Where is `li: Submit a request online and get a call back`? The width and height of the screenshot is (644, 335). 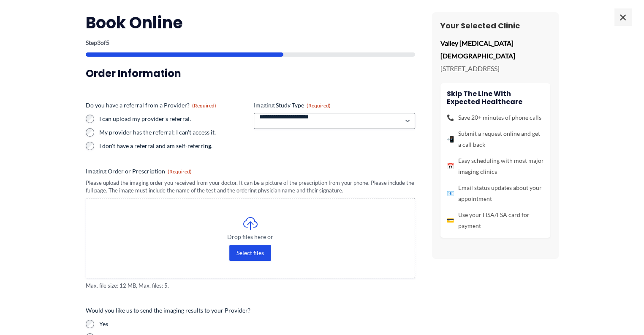
li: Submit a request online and get a call back is located at coordinates (495, 139).